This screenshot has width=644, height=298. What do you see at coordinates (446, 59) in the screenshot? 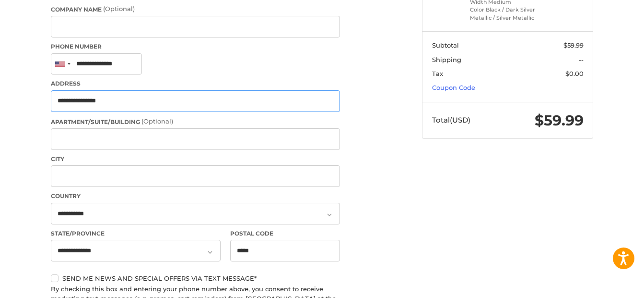
I see `span: Shipping` at bounding box center [446, 59].